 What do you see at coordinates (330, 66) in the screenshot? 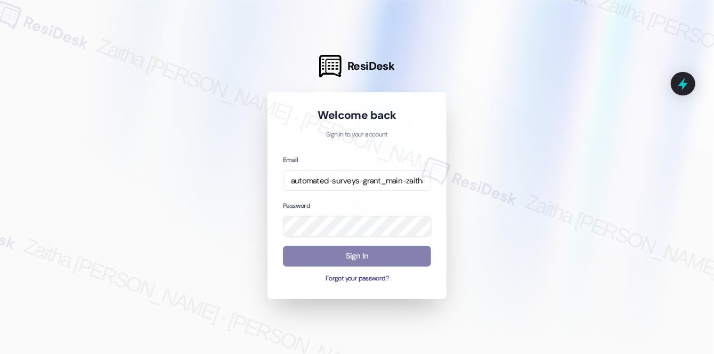
I see `img: ResiDesk Logo` at bounding box center [330, 66].